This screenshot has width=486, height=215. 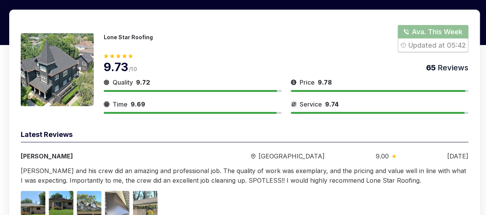 What do you see at coordinates (133, 69) in the screenshot?
I see `span: /10` at bounding box center [133, 69].